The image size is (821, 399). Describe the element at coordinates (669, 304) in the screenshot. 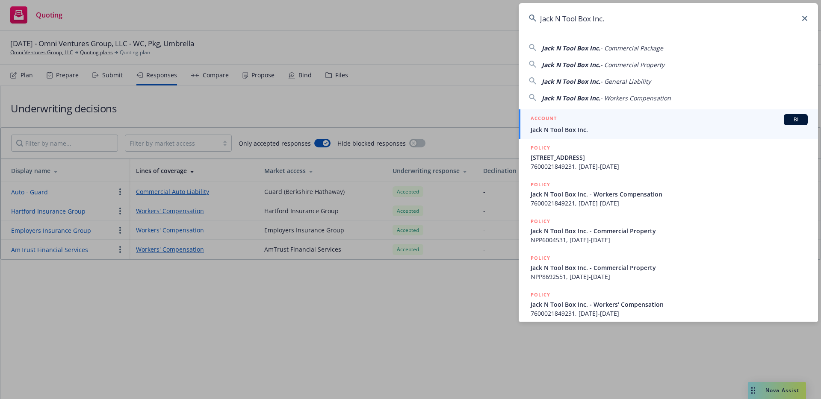

I see `span: Jack N Tool Box Inc. - Workers' Compensation` at that location.